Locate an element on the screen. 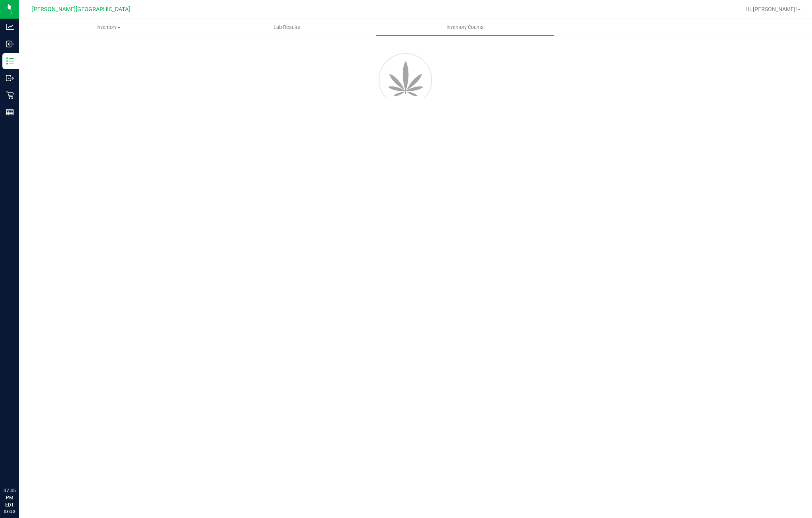 The image size is (812, 518). inline-svg: Reports is located at coordinates (10, 112).